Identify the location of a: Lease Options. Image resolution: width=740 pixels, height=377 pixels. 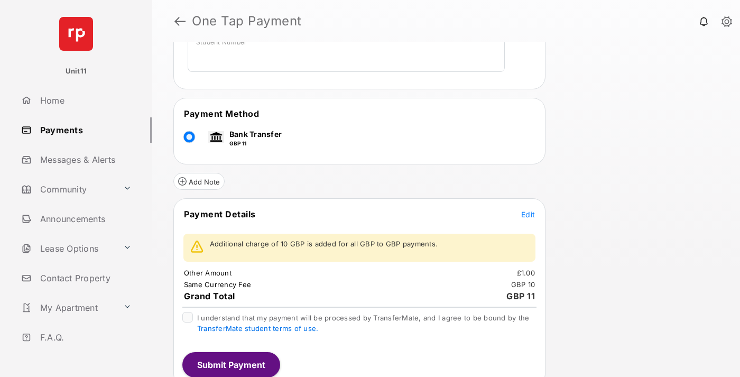
(68, 249).